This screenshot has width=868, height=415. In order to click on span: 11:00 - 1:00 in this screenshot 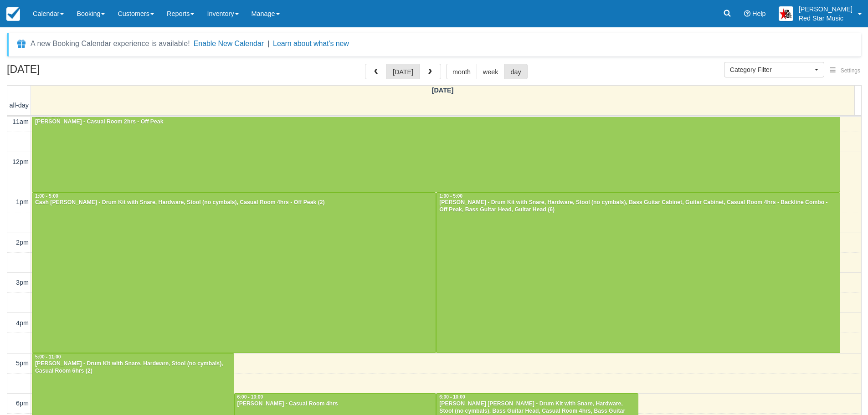, I will do `click(48, 115)`.